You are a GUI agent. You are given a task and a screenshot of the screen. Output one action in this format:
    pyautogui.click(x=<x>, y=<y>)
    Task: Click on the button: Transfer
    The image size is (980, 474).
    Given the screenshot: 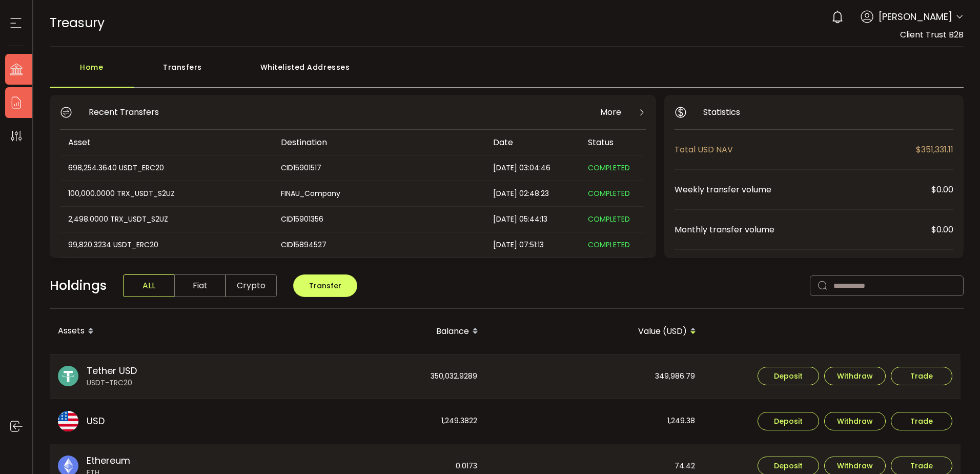 What is the action you would take?
    pyautogui.click(x=324, y=286)
    